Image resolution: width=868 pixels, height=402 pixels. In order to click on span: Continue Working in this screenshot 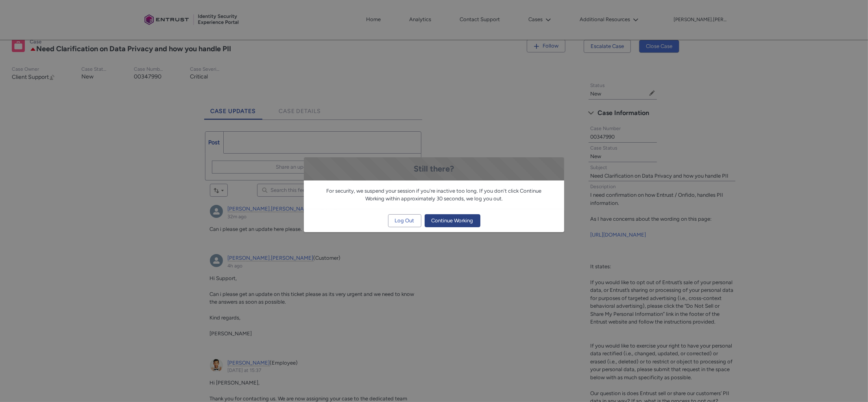, I will do `click(453, 221)`.